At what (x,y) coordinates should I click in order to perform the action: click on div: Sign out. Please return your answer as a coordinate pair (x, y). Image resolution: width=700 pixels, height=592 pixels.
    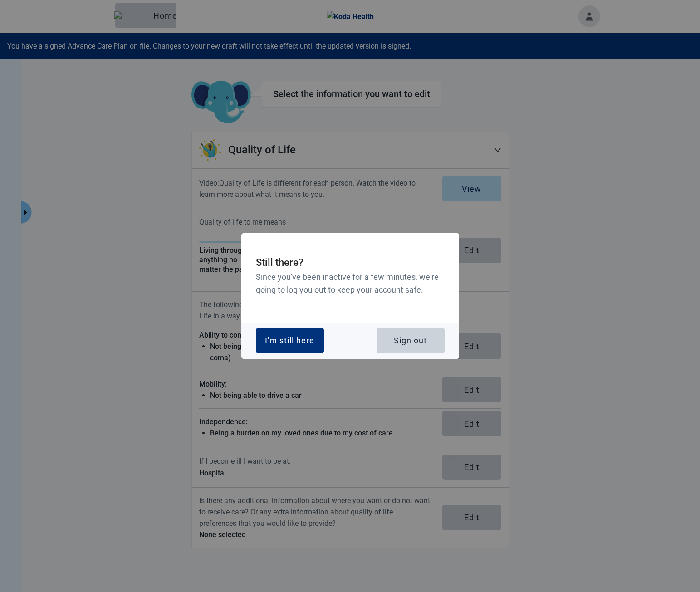
    Looking at the image, I should click on (410, 341).